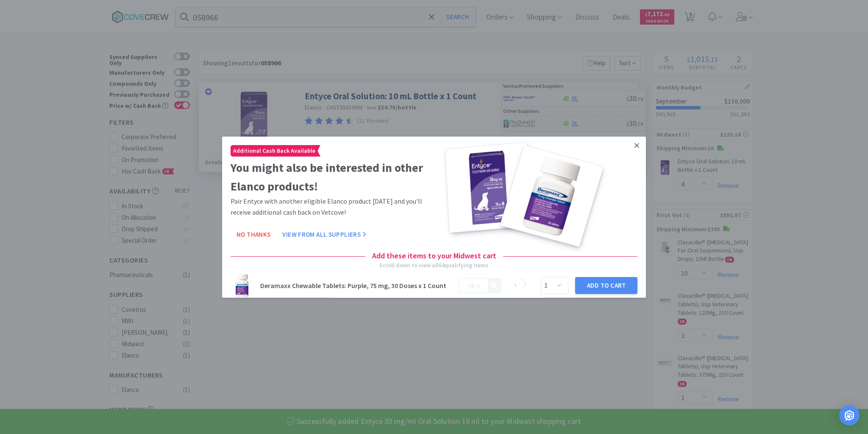  Describe the element at coordinates (606, 285) in the screenshot. I see `button: Add to Cart` at that location.